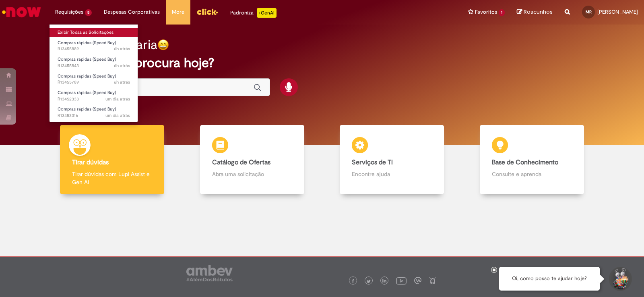 The width and height of the screenshot is (644, 297). Describe the element at coordinates (94, 79) in the screenshot. I see `a: Aberto R13455789 : Compras rápidas (Speed Buy)` at that location.